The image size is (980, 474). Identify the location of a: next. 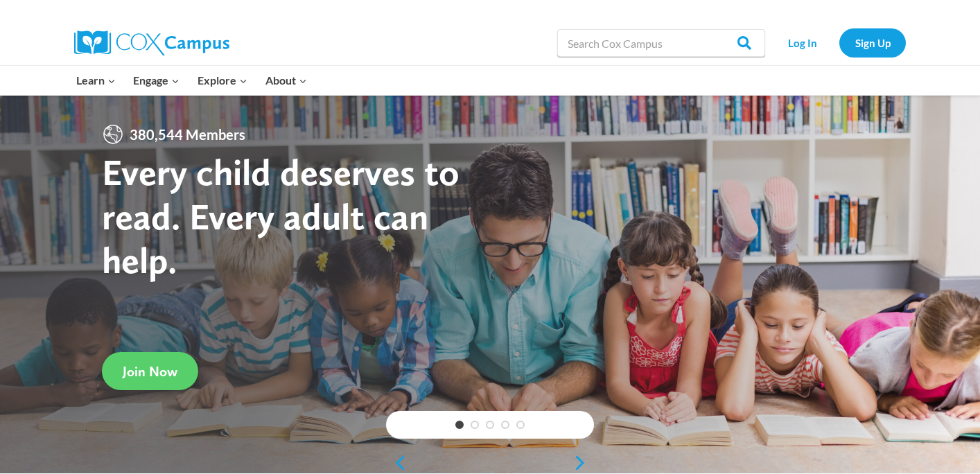
(583, 463).